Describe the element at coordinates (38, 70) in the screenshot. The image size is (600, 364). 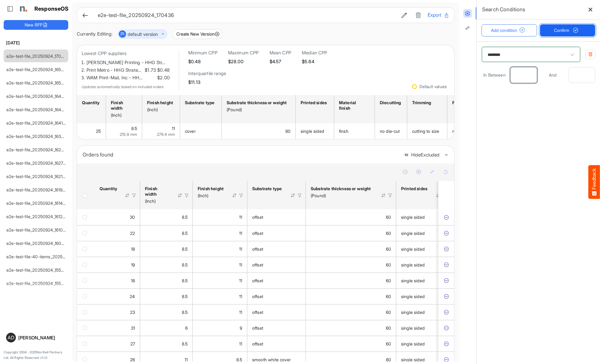
I see `a: e2e-test-file_20250924_165507` at that location.